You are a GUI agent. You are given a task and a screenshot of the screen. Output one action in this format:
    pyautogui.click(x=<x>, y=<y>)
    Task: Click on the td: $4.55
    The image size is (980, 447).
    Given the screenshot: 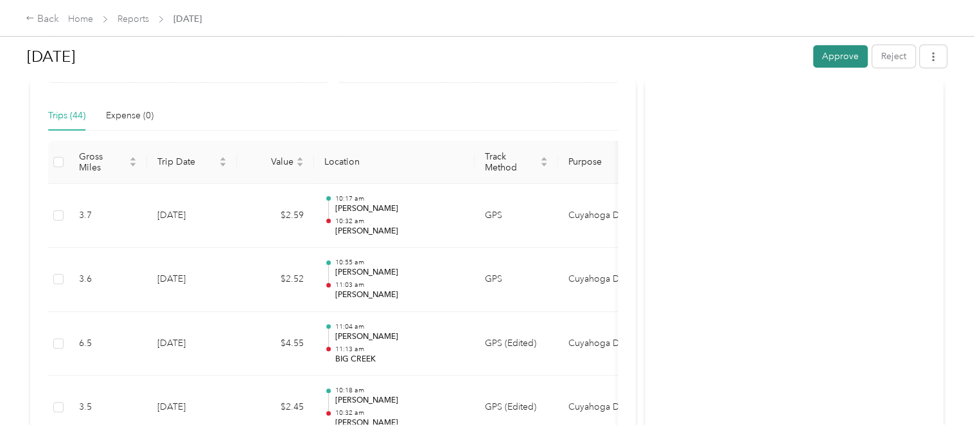 What is the action you would take?
    pyautogui.click(x=275, y=344)
    